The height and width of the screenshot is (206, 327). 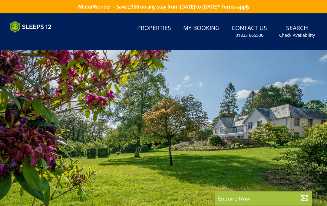 I want to click on a: Properties, so click(x=154, y=28).